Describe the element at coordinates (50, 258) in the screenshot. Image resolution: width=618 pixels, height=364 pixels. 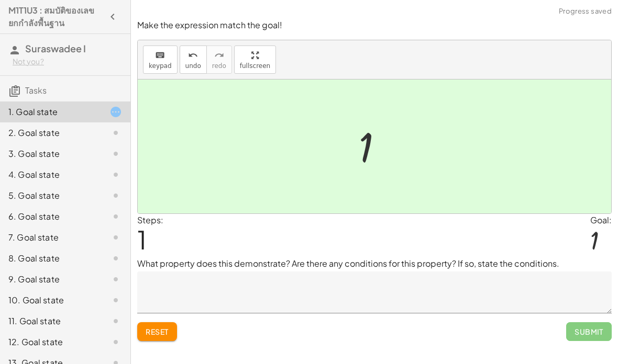
I see `div: 8. Goal state` at that location.